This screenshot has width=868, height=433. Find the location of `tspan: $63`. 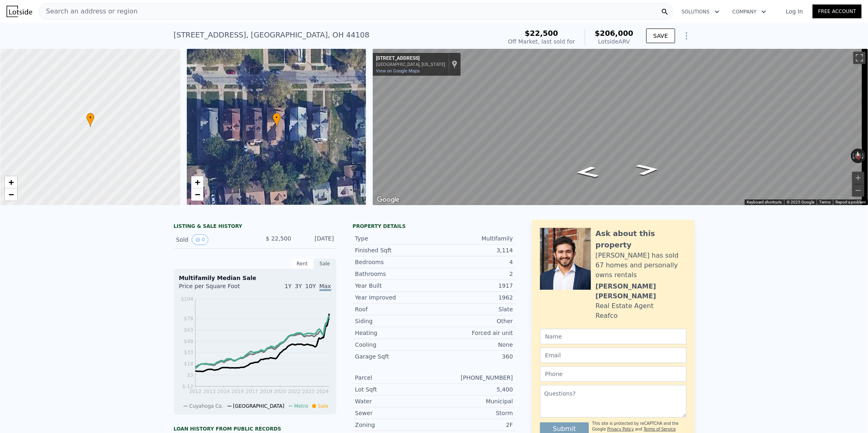

tspan: $63 is located at coordinates (188, 330).